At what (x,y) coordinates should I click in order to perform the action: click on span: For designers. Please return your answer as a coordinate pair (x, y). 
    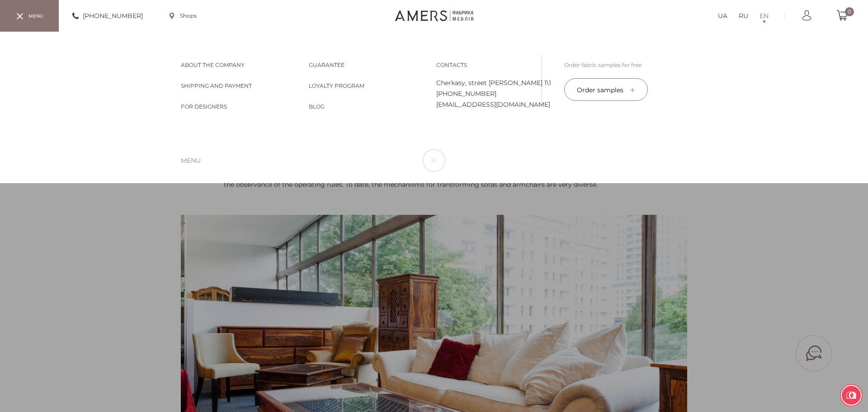
    Looking at the image, I should click on (204, 106).